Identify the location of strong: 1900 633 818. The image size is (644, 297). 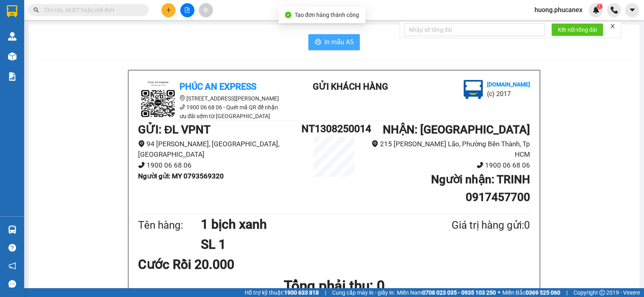
(301, 293).